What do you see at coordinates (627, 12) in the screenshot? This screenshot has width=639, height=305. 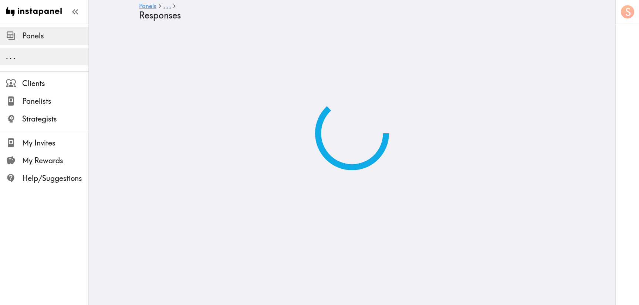 I see `button: S` at bounding box center [627, 12].